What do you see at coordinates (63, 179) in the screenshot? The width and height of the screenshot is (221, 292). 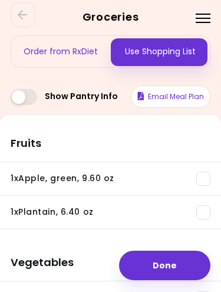 I see `div: 1 x Apple, green , 9.60 oz` at bounding box center [63, 179].